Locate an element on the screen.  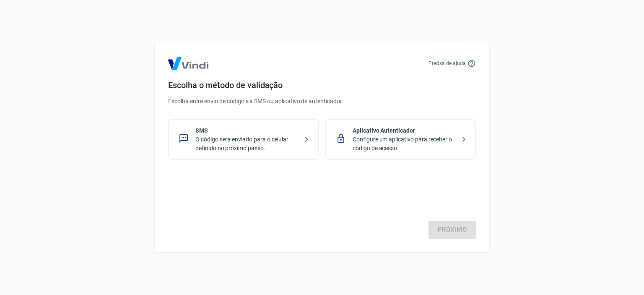
p: Precisa de ajuda is located at coordinates (447, 63).